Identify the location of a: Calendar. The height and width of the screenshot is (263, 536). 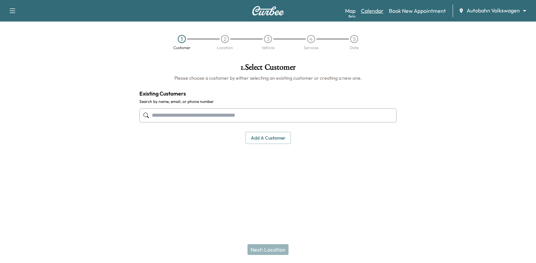
(372, 11).